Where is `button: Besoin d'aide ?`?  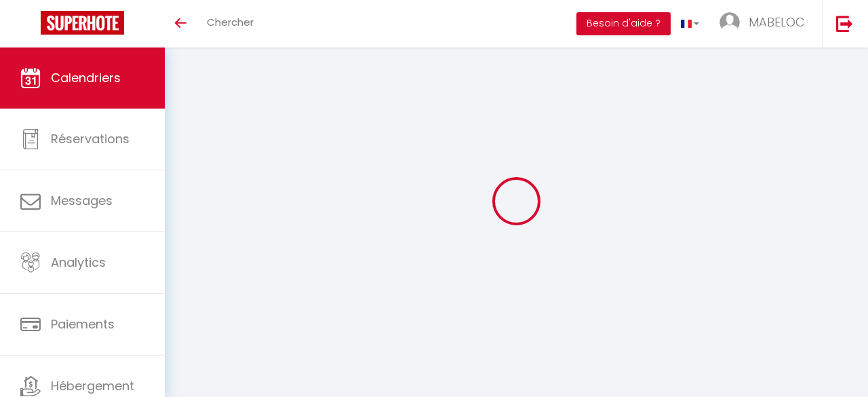
button: Besoin d'aide ? is located at coordinates (623, 23).